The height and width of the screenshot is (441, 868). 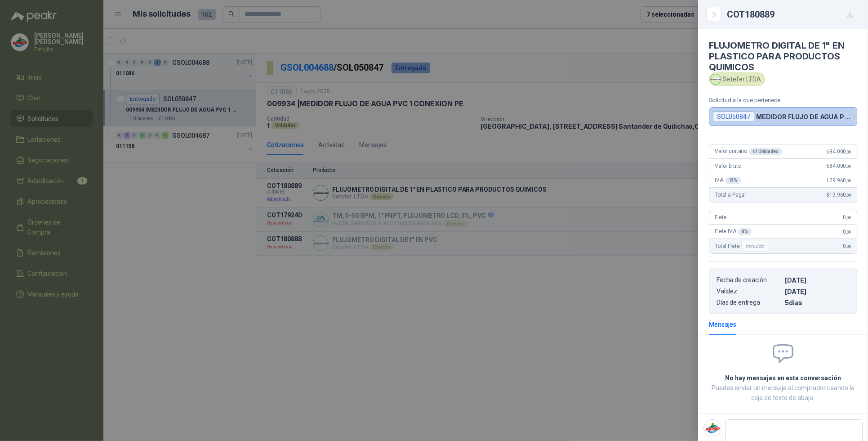 What do you see at coordinates (754, 246) in the screenshot?
I see `div: Incluido` at bounding box center [754, 246].